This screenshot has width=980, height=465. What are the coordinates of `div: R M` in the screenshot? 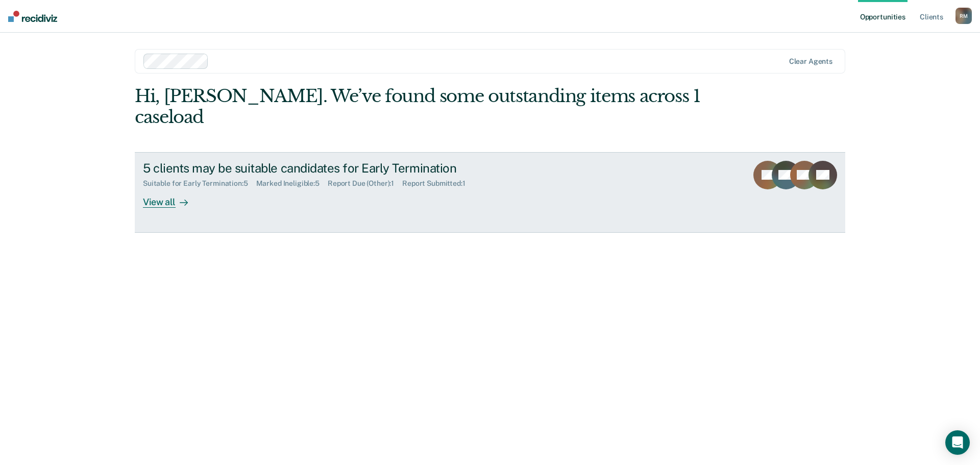 It's located at (964, 16).